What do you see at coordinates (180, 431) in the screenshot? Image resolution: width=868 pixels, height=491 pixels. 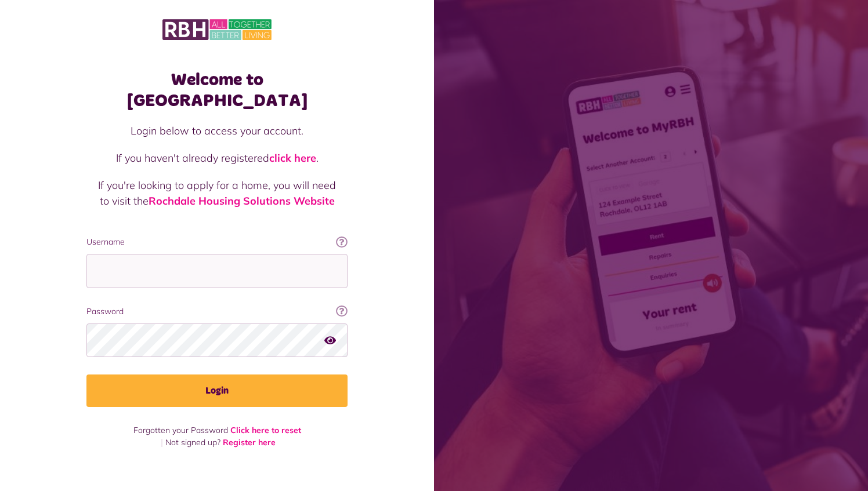 I see `span: Forgotten your Password` at bounding box center [180, 431].